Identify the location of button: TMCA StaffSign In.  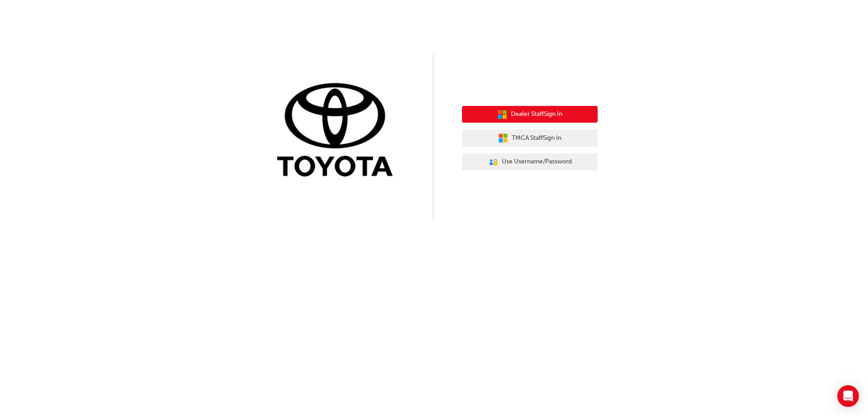
(530, 138).